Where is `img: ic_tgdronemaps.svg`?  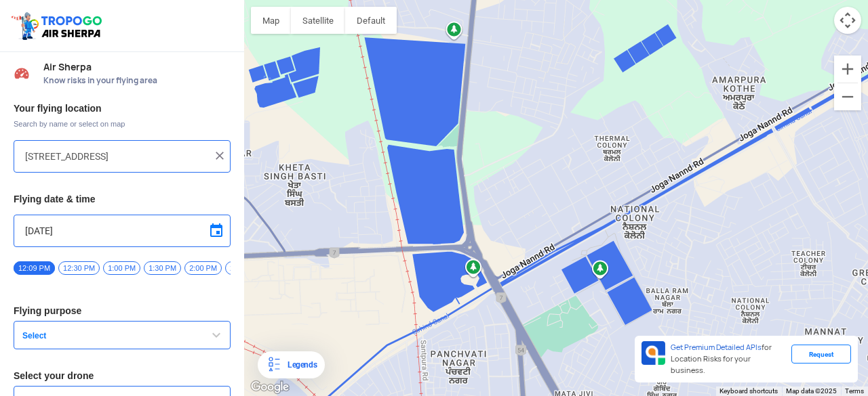
img: ic_tgdronemaps.svg is located at coordinates (58, 25).